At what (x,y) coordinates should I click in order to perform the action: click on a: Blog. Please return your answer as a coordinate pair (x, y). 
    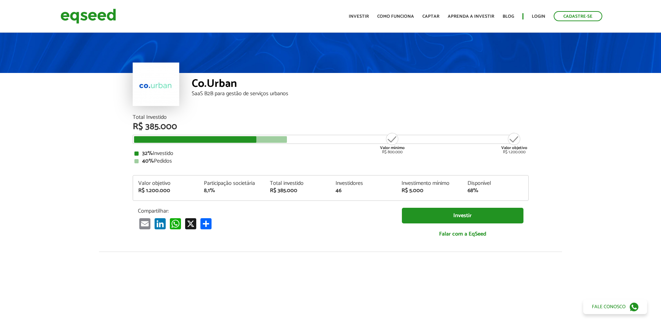
    Looking at the image, I should click on (508, 16).